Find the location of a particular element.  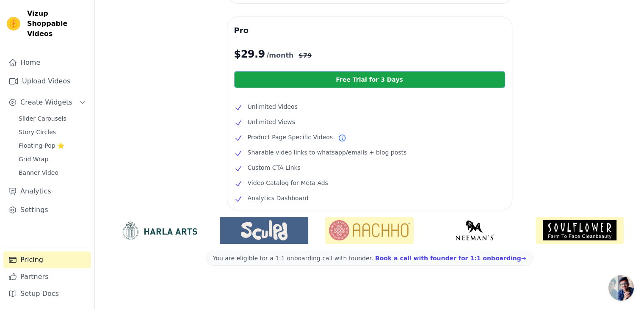

span: Analytics Dashboard is located at coordinates (278, 198).